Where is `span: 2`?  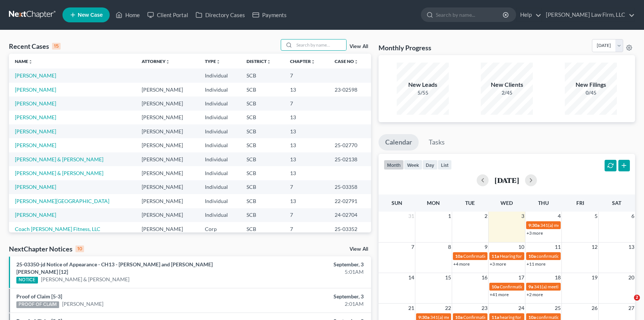
span: 2 is located at coordinates (486, 216).